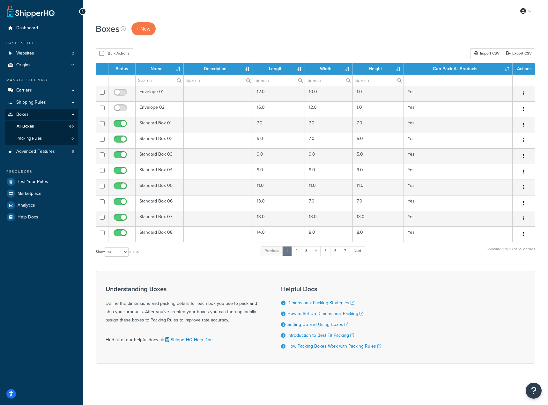 The image size is (548, 405). Describe the element at coordinates (41, 90) in the screenshot. I see `a: Carriers` at that location.